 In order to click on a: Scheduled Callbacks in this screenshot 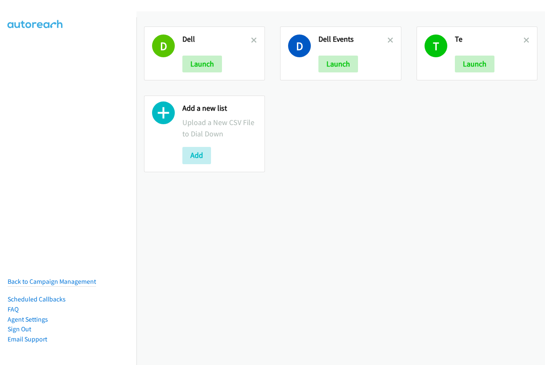, I will do `click(37, 299)`.